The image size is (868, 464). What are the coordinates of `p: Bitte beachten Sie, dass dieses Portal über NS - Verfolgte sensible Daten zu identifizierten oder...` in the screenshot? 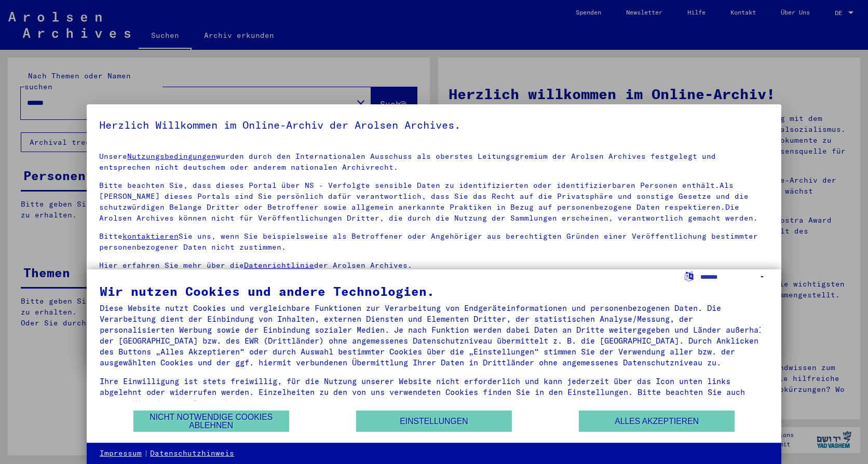 It's located at (434, 202).